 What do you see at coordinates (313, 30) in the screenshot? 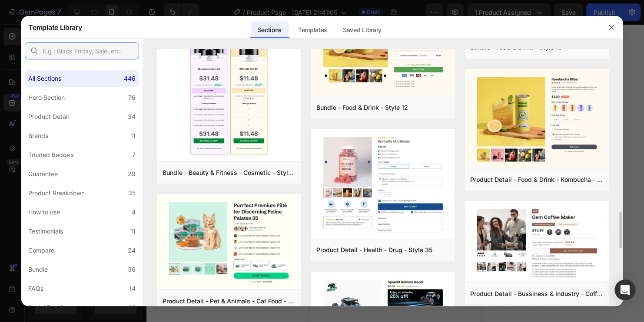
I see `div: Templates` at bounding box center [313, 30].